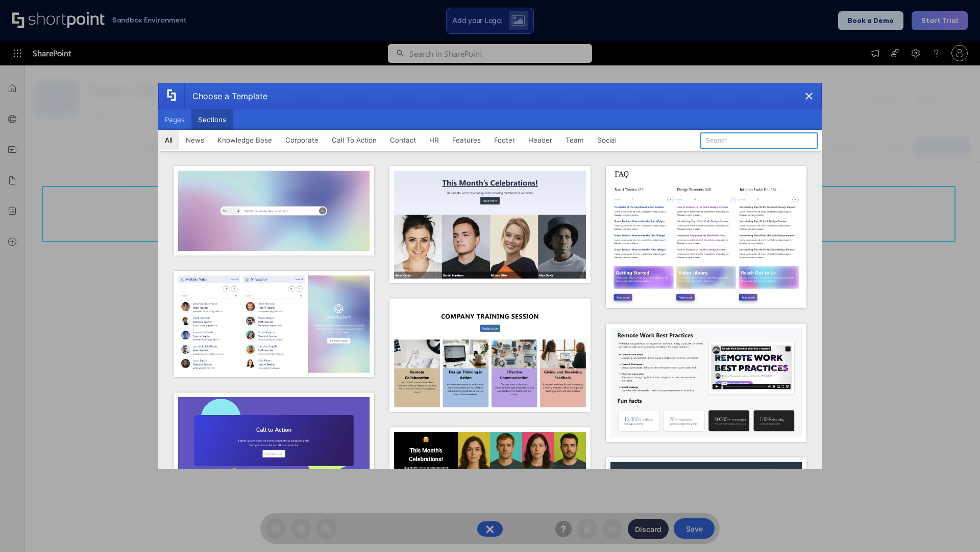  Describe the element at coordinates (226, 96) in the screenshot. I see `div: Choose a Template` at that location.